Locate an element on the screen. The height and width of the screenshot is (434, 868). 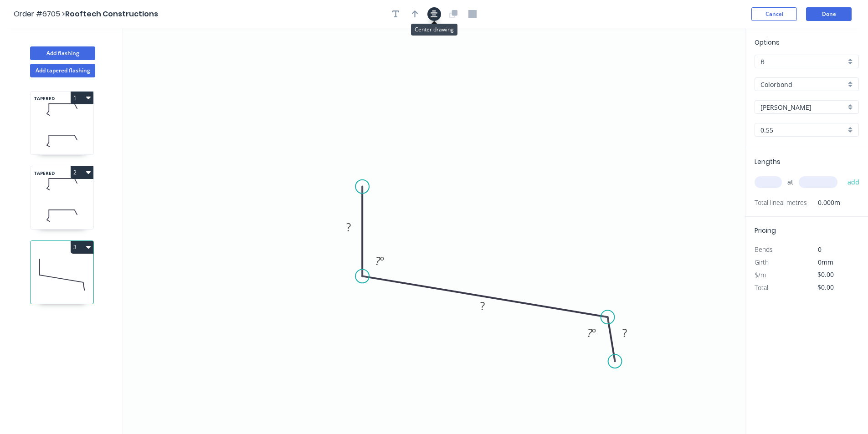
input: Material is located at coordinates (803, 84).